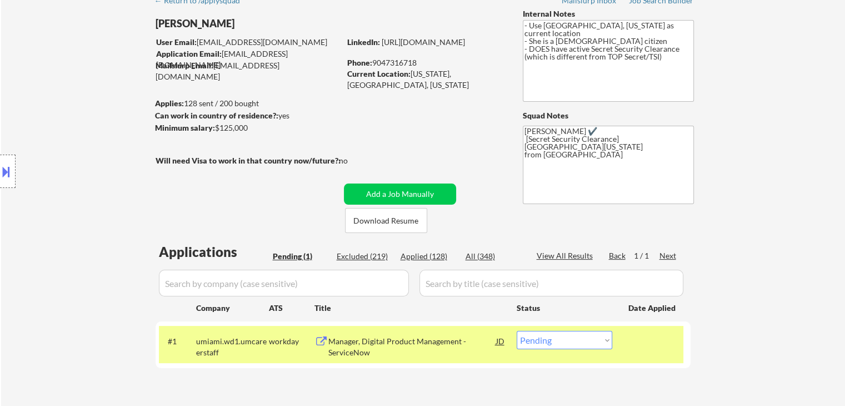 This screenshot has height=406, width=845. I want to click on div: All (348), so click(493, 256).